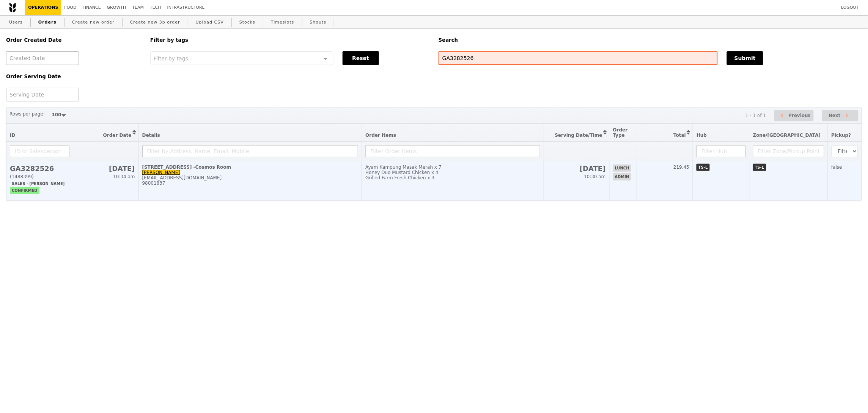 Image resolution: width=868 pixels, height=413 pixels. Describe the element at coordinates (251, 183) in the screenshot. I see `div: 98001837` at that location.